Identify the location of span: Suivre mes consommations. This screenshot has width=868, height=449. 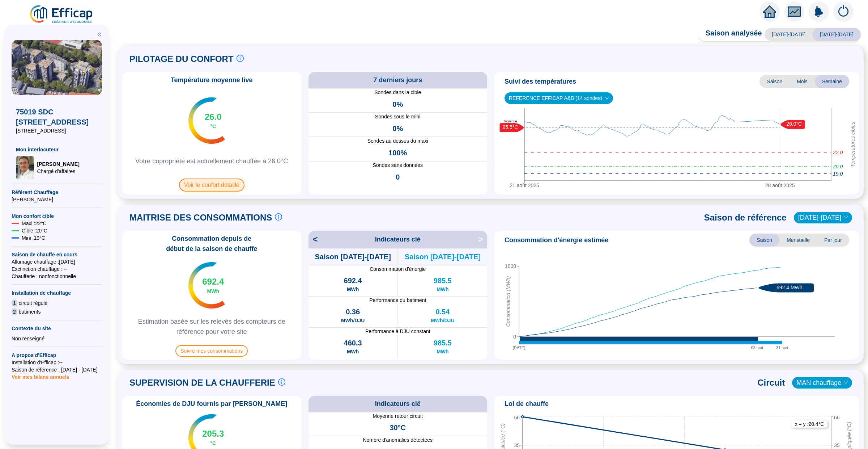
(211, 351).